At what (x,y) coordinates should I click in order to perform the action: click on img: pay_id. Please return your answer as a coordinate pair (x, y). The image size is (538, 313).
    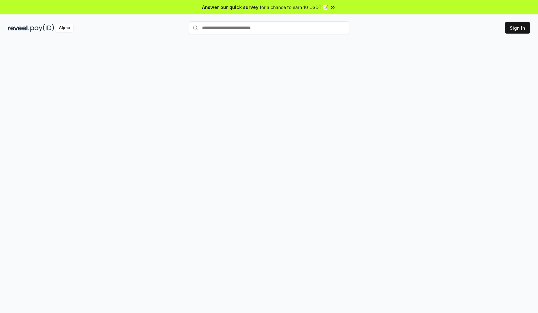
    Looking at the image, I should click on (42, 28).